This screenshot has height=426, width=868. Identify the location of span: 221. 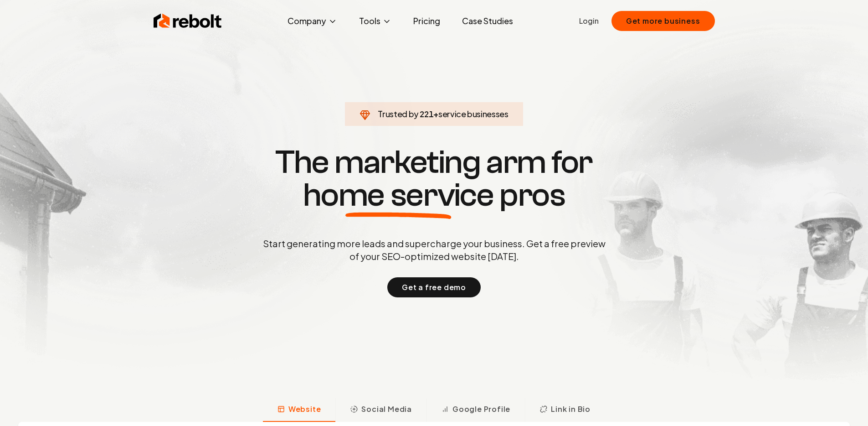
(426, 114).